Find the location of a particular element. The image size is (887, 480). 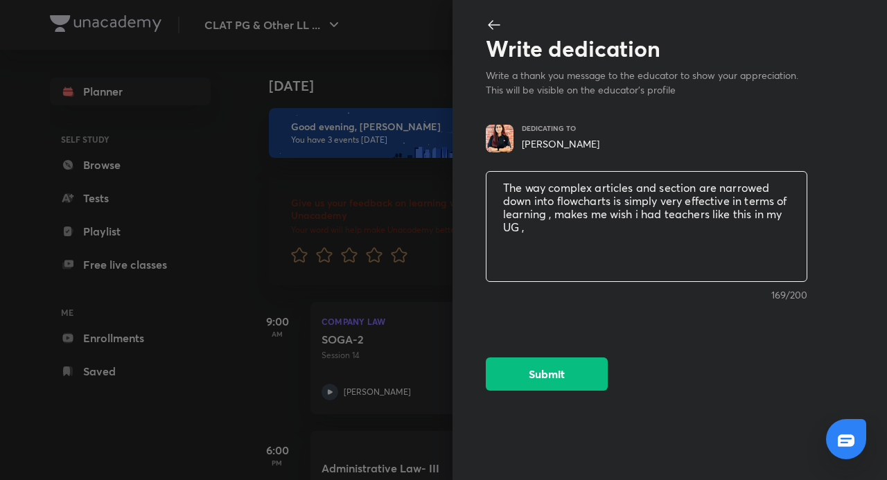

p: 169/200 is located at coordinates (646, 294).